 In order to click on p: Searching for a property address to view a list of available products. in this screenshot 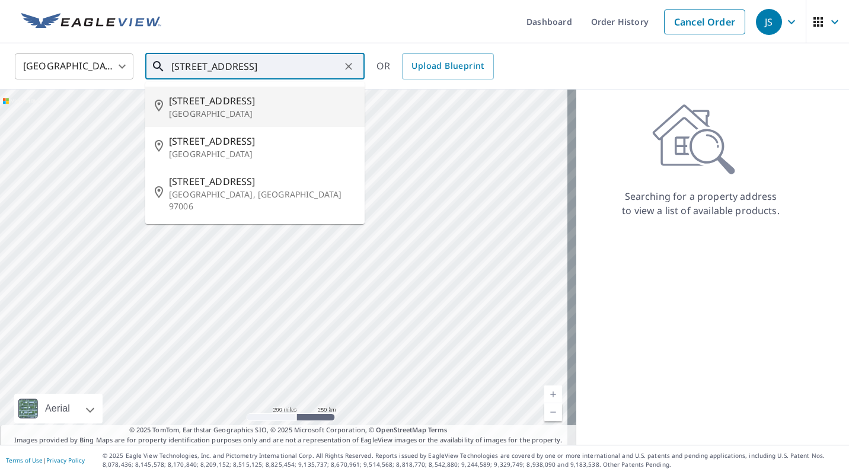, I will do `click(701, 203)`.